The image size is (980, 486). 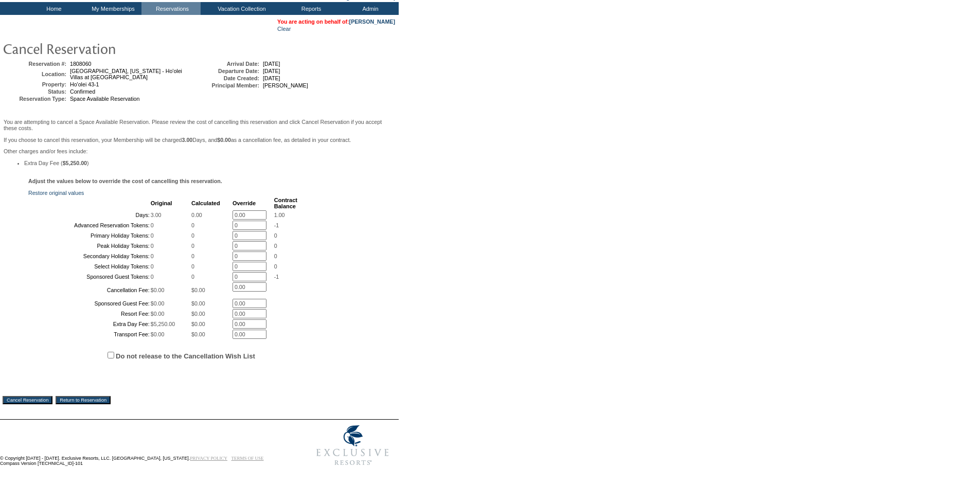 I want to click on img: pgTtlCancelRes.gif, so click(x=106, y=48).